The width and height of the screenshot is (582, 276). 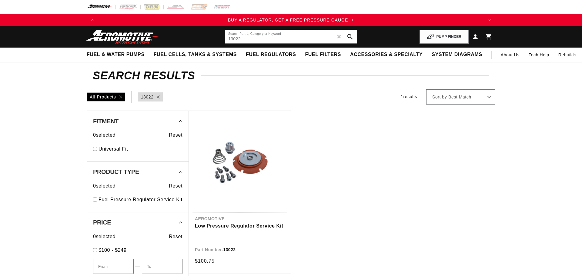 What do you see at coordinates (291, 20) in the screenshot?
I see `div: Announcement` at bounding box center [291, 20].